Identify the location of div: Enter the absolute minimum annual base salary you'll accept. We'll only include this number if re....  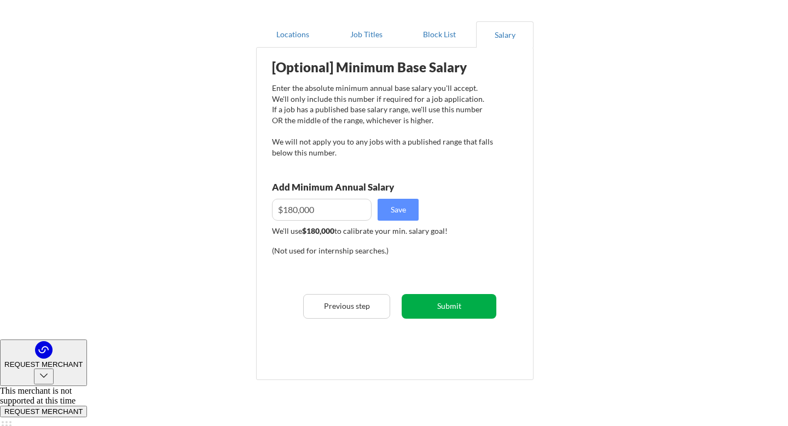
(383, 120).